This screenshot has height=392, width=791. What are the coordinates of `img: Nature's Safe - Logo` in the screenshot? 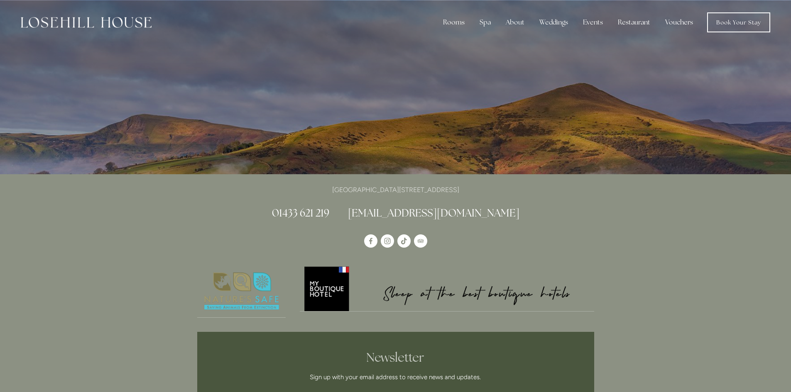 It's located at (242, 291).